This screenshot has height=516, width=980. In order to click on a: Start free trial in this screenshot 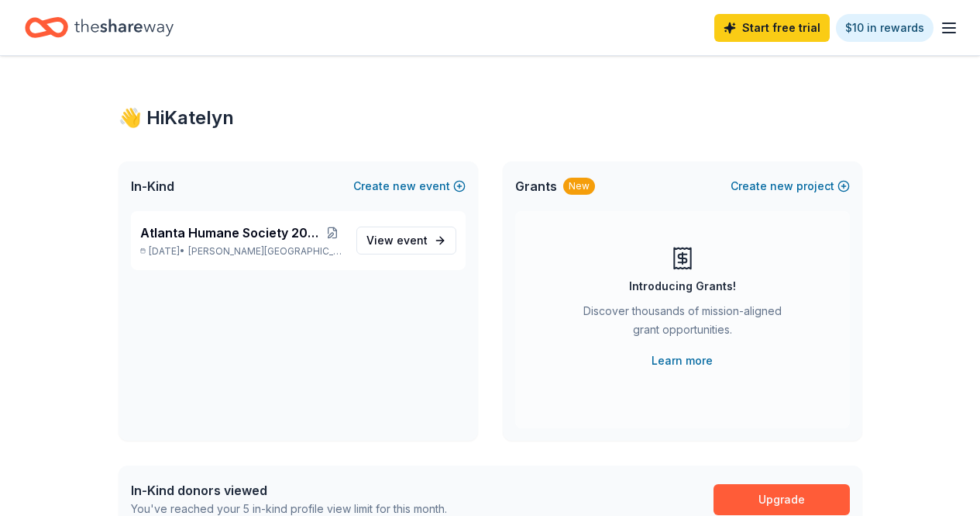, I will do `click(771, 28)`.